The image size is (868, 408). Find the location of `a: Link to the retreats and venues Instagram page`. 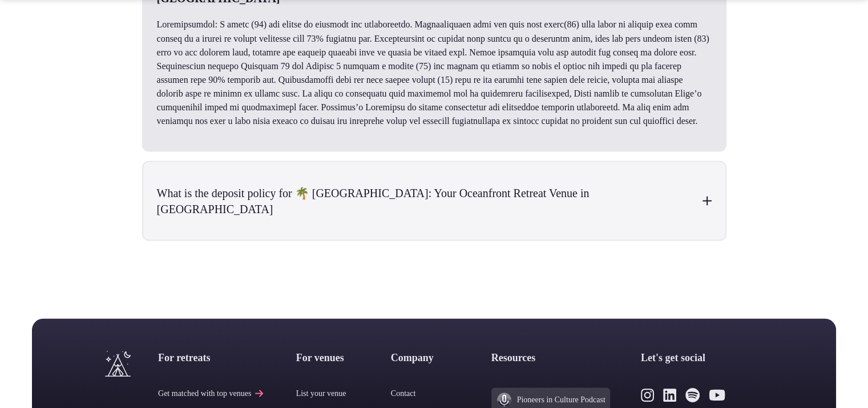

a: Link to the retreats and venues Instagram page is located at coordinates (648, 395).